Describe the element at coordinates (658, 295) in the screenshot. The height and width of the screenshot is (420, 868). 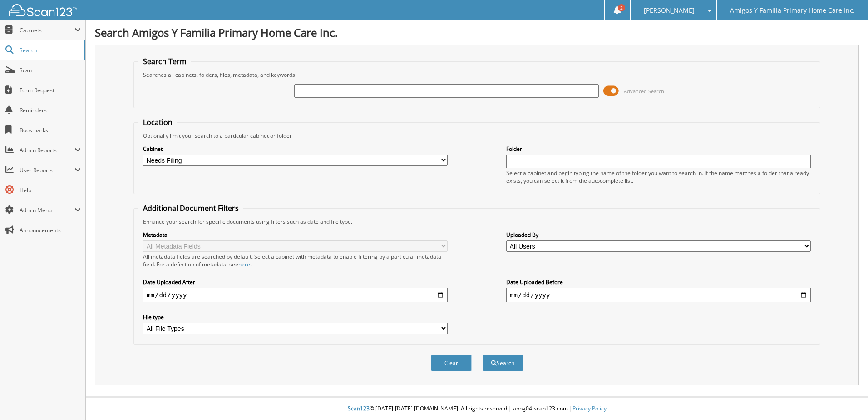
I see `input: end` at that location.